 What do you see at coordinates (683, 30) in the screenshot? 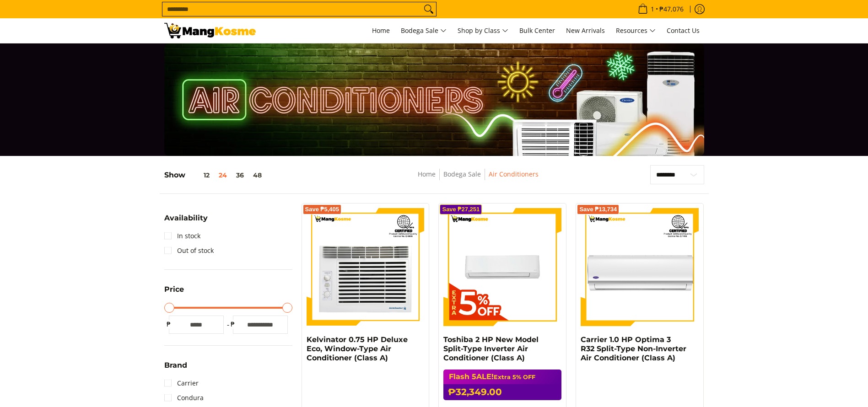
I see `a: Contact Us` at bounding box center [683, 30].